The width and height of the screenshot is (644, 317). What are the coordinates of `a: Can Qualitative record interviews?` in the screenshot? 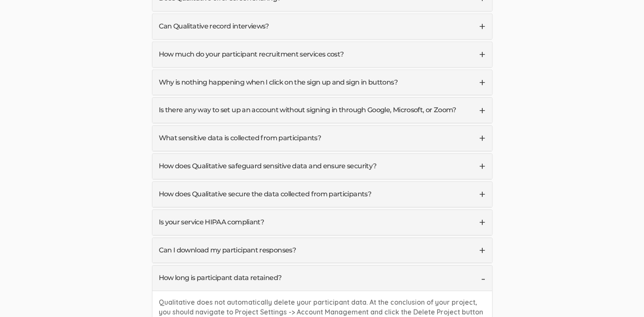 It's located at (322, 26).